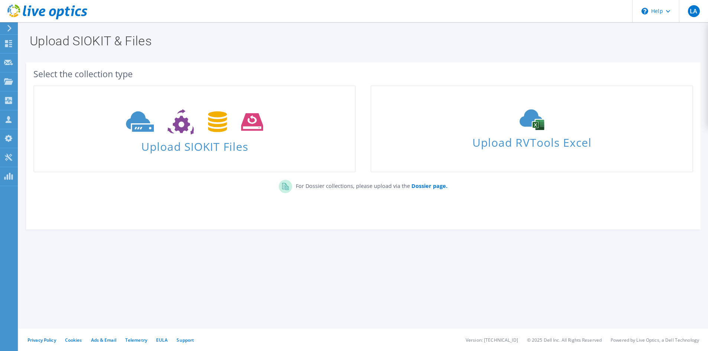 Image resolution: width=708 pixels, height=351 pixels. What do you see at coordinates (185, 340) in the screenshot?
I see `a: Support` at bounding box center [185, 340].